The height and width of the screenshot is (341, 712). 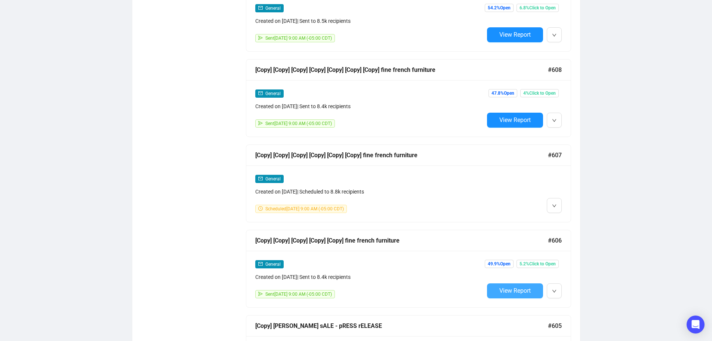 I want to click on span: 54.2% Open, so click(x=499, y=8).